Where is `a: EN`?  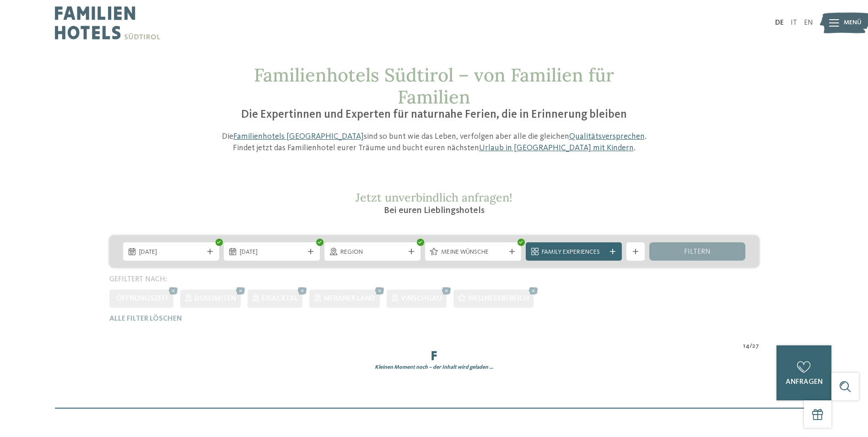 a: EN is located at coordinates (809, 23).